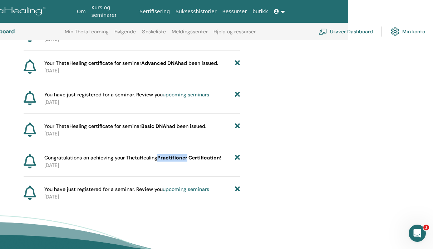 Image resolution: width=433 pixels, height=249 pixels. I want to click on a: Ønskeliste, so click(154, 34).